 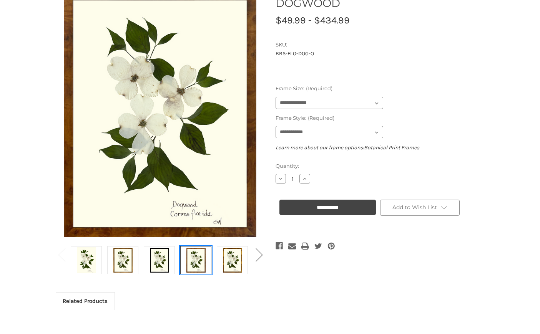 I want to click on label: Quantity:, so click(x=380, y=166).